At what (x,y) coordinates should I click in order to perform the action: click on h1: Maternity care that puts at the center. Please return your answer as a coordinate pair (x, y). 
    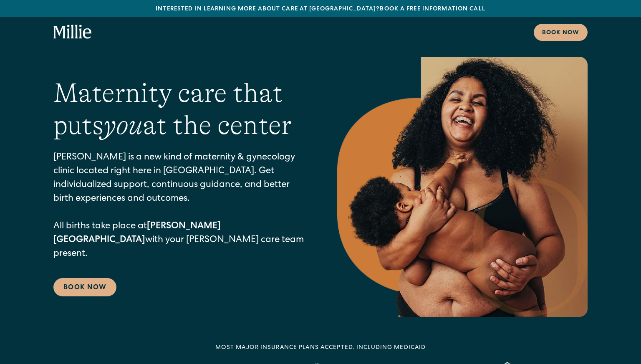
    Looking at the image, I should click on (179, 109).